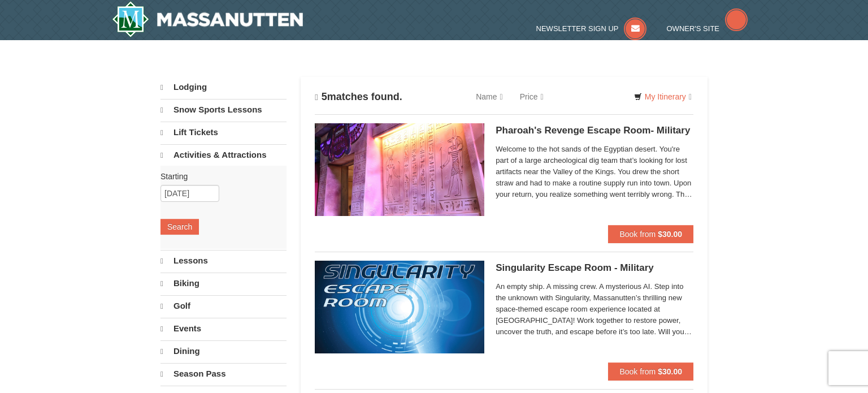 Image resolution: width=868 pixels, height=393 pixels. What do you see at coordinates (207, 19) in the screenshot?
I see `img: Massanutten Resort Logo` at bounding box center [207, 19].